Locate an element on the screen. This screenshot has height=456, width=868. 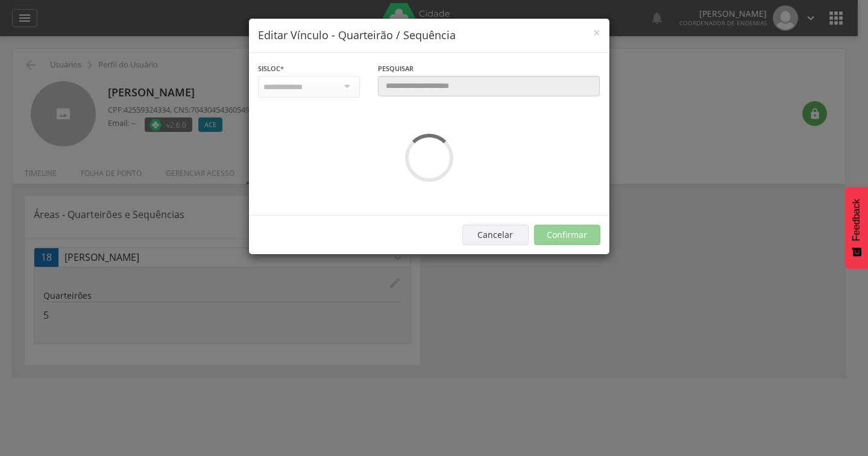
span: Feedback is located at coordinates (856, 220).